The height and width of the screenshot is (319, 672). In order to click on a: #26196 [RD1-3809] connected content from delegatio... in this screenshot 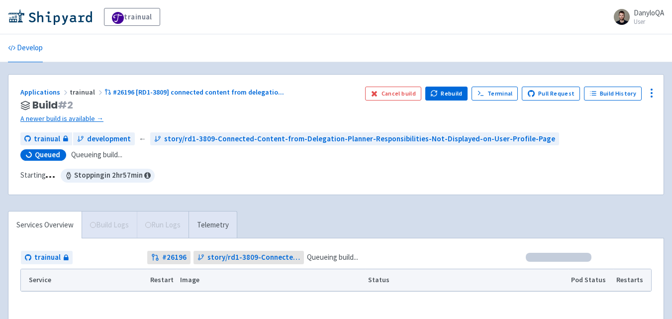, I will do `click(195, 92)`.